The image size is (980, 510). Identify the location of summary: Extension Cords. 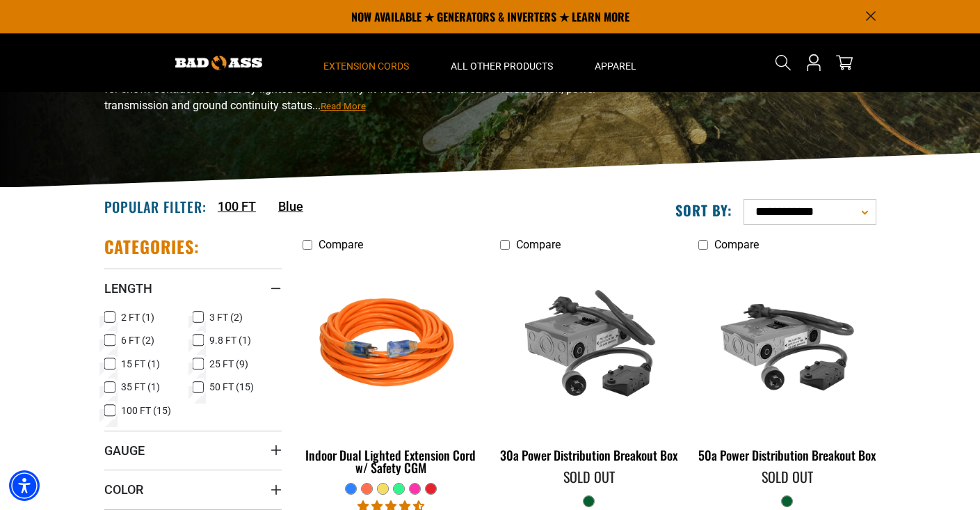
(366, 63).